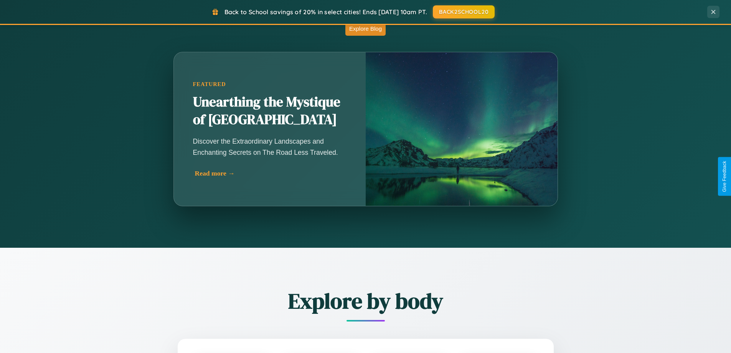 This screenshot has width=731, height=353. I want to click on div: Featured, so click(270, 84).